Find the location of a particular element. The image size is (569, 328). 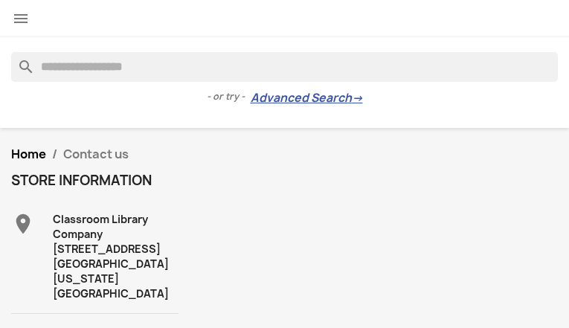

a: Advanced Search→ is located at coordinates (306, 98).